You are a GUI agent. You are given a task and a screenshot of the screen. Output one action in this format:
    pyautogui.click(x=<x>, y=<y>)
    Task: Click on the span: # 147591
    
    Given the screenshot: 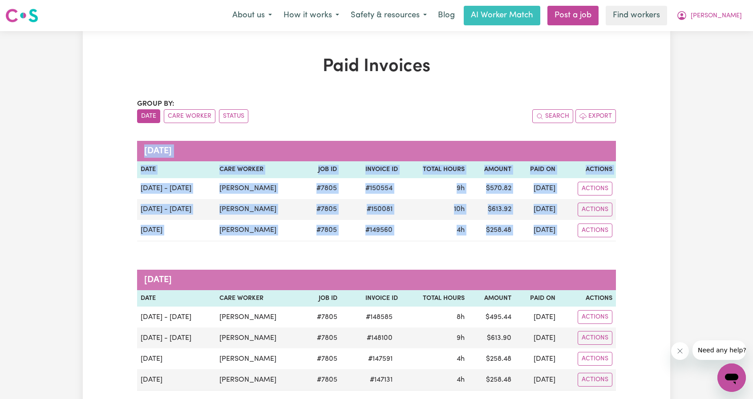 What is the action you would take?
    pyautogui.click(x=380, y=359)
    